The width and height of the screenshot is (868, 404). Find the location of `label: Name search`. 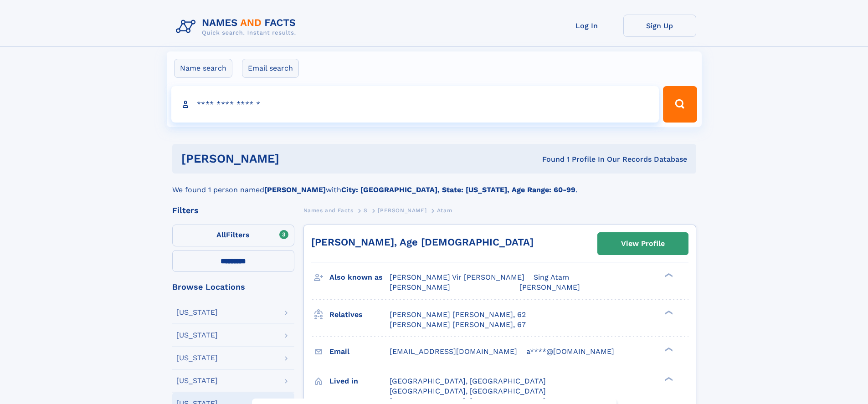

label: Name search is located at coordinates (203, 69).